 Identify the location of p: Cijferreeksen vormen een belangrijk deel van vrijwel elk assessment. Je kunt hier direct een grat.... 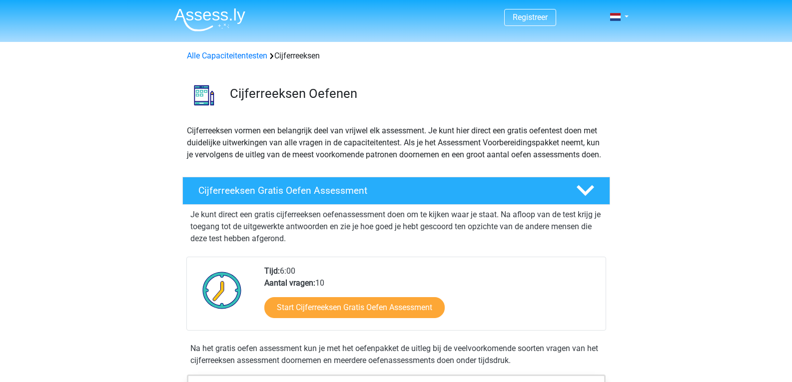
(396, 143).